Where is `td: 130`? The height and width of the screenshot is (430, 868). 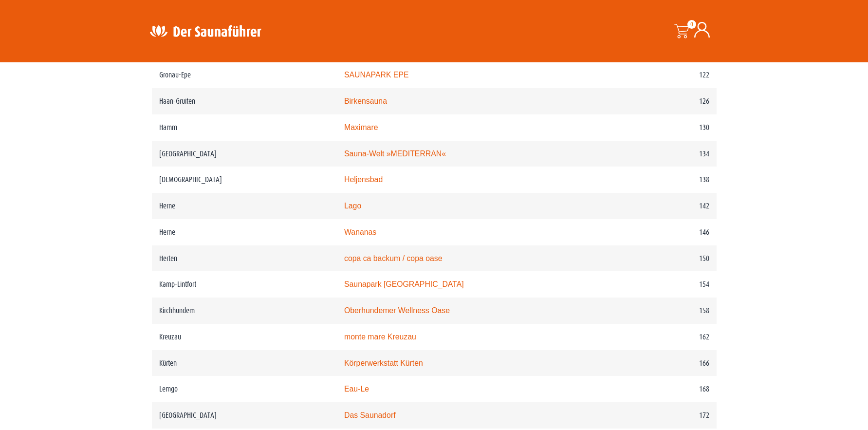 td: 130 is located at coordinates (666, 127).